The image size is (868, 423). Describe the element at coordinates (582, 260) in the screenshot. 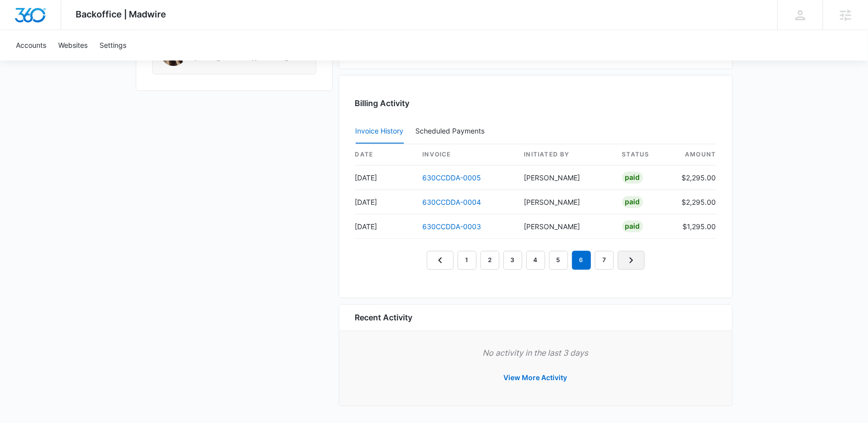

I see `em: 6` at that location.